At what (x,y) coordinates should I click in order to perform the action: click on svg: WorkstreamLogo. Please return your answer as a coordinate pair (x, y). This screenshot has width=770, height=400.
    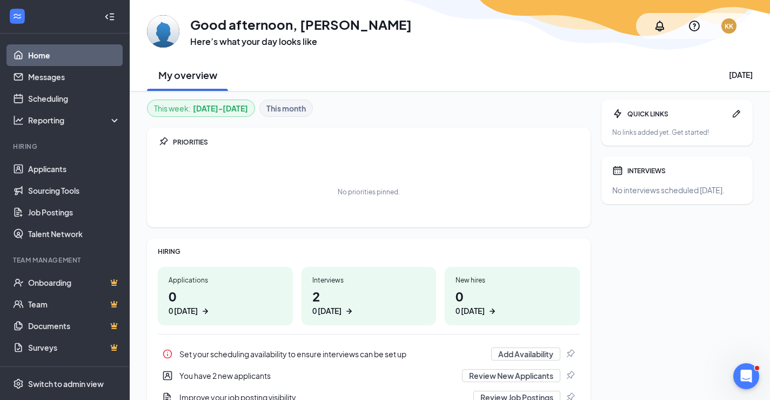
    Looking at the image, I should click on (17, 16).